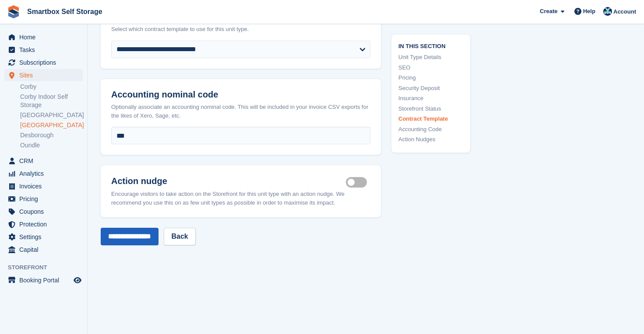 The height and width of the screenshot is (334, 644). I want to click on span: Pricing, so click(45, 199).